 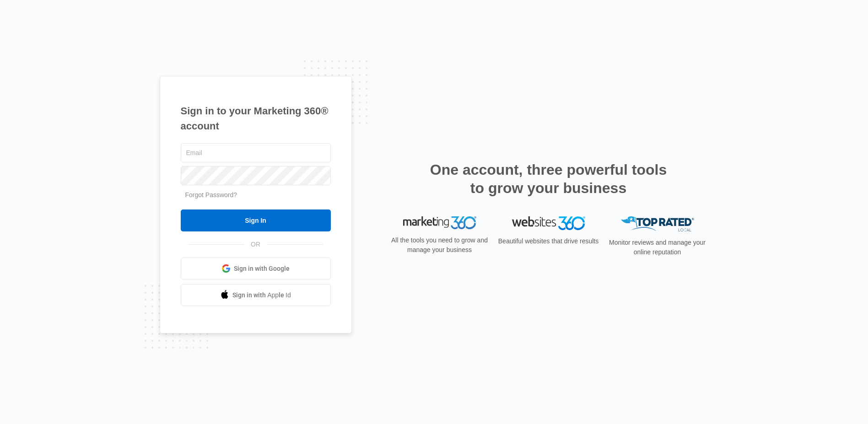 I want to click on a: Sign in with Apple Id, so click(x=256, y=295).